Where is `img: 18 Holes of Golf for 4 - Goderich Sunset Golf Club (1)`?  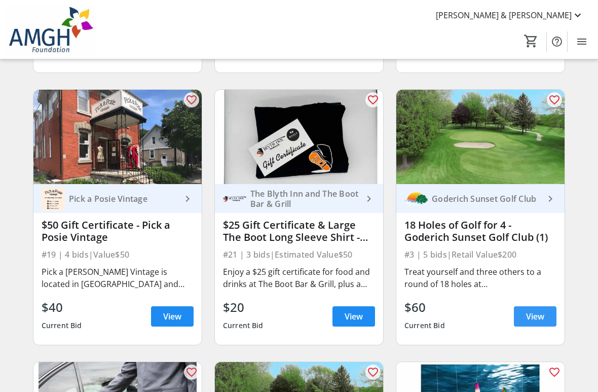 img: 18 Holes of Golf for 4 - Goderich Sunset Golf Club (1) is located at coordinates (481, 137).